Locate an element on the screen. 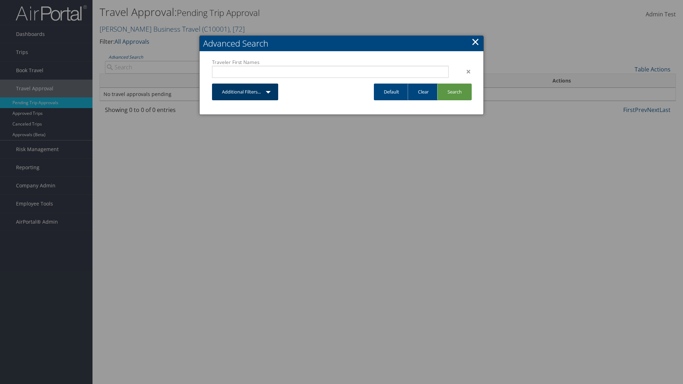 The image size is (683, 384). a: Default is located at coordinates (391, 92).